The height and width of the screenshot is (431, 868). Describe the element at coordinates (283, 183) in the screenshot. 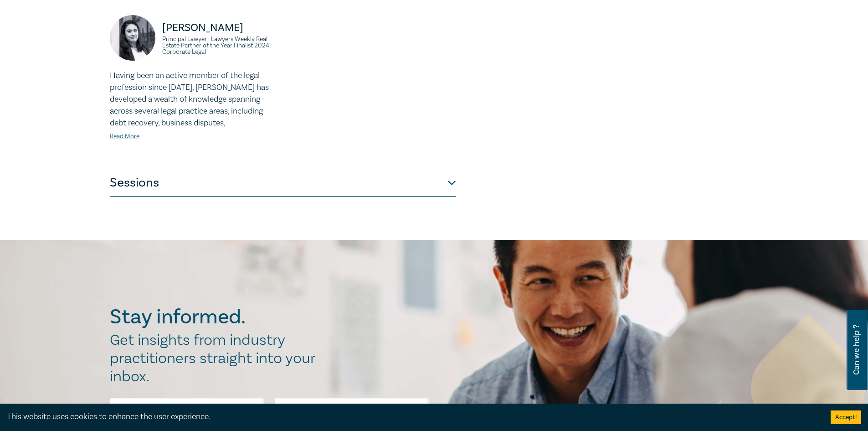

I see `button: Sessions` at that location.